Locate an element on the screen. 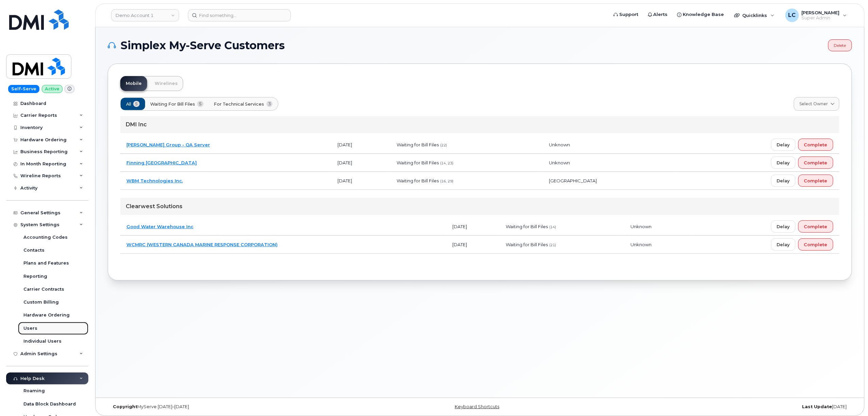 This screenshot has height=416, width=868. a: WBM Technologies Inc. is located at coordinates (155, 181).